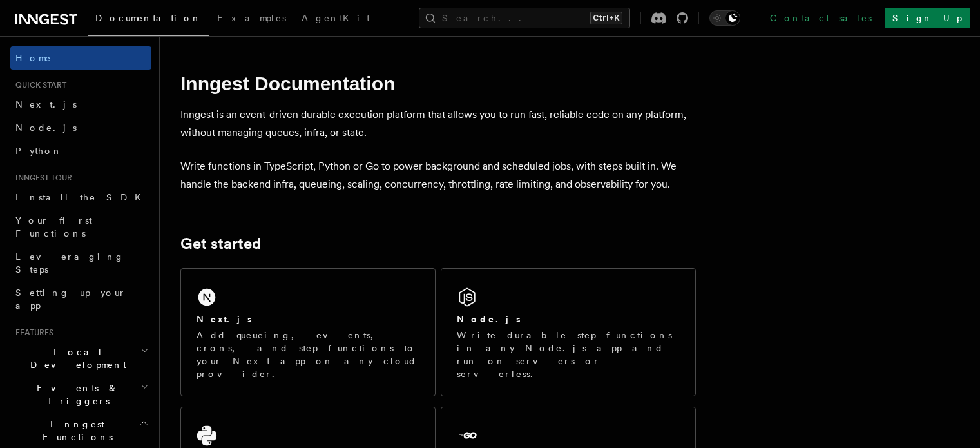 The width and height of the screenshot is (980, 448). Describe the element at coordinates (568, 332) in the screenshot. I see `a: Node.jsWrite durable step functions in any Node.js app and run on servers or serverless.` at that location.